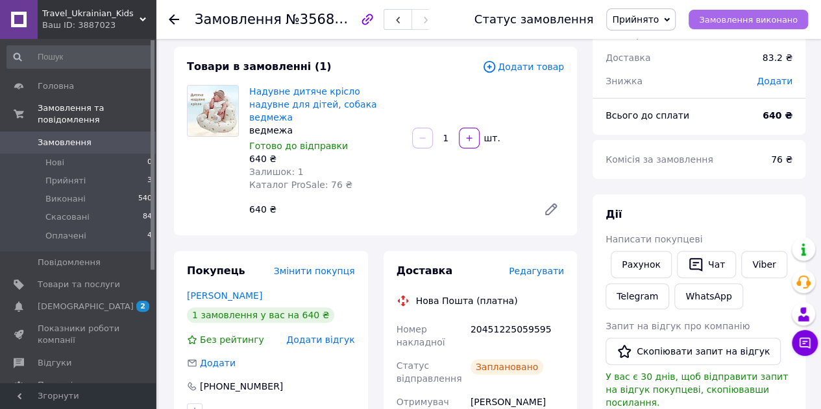 This screenshot has height=409, width=821. Describe the element at coordinates (79, 335) in the screenshot. I see `span: Показники роботи компанії` at that location.